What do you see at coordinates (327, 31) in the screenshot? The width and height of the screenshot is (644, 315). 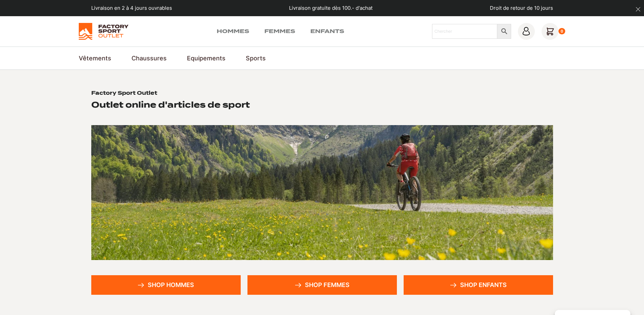 I see `a: Enfants` at bounding box center [327, 31].